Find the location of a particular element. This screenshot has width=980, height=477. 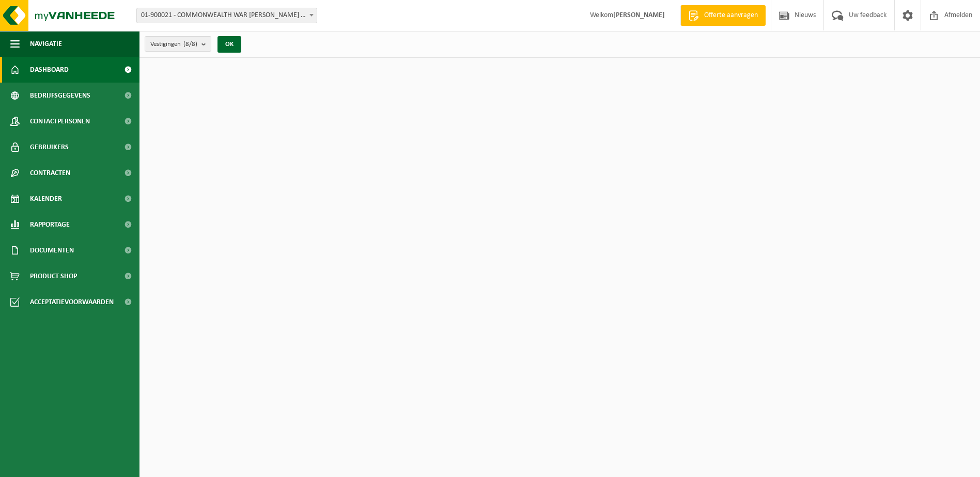

span: Documenten is located at coordinates (51, 250).